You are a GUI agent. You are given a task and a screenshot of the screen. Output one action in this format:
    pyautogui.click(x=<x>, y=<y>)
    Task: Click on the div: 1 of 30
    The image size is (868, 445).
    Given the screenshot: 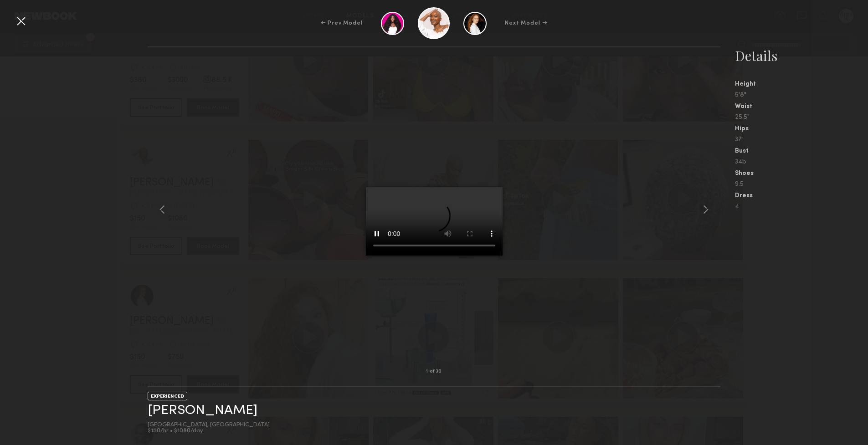 What is the action you would take?
    pyautogui.click(x=434, y=372)
    